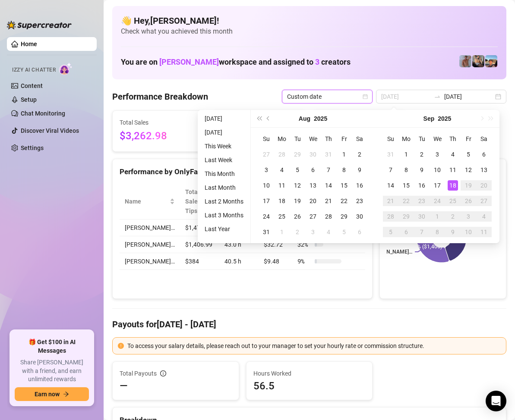 The height and width of the screenshot is (420, 515). Describe the element at coordinates (146, 201) in the screenshot. I see `span: Name` at that location.